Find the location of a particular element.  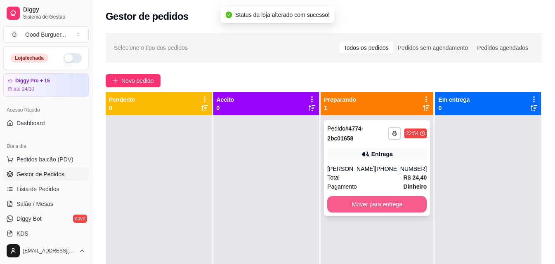

span: Total is located at coordinates (333, 178).